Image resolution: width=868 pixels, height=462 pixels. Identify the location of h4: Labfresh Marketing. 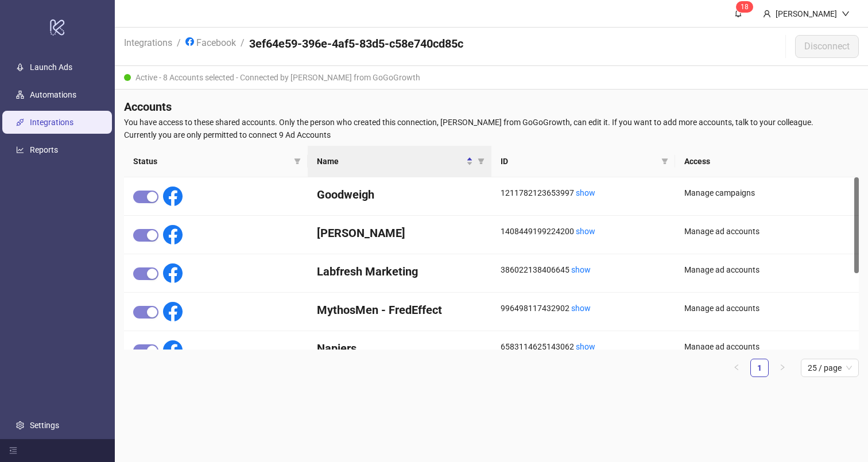
(399, 271).